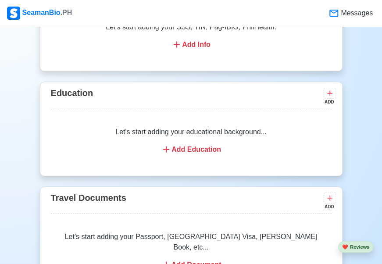 The width and height of the screenshot is (382, 264). Describe the element at coordinates (191, 45) in the screenshot. I see `div: Add Info` at that location.